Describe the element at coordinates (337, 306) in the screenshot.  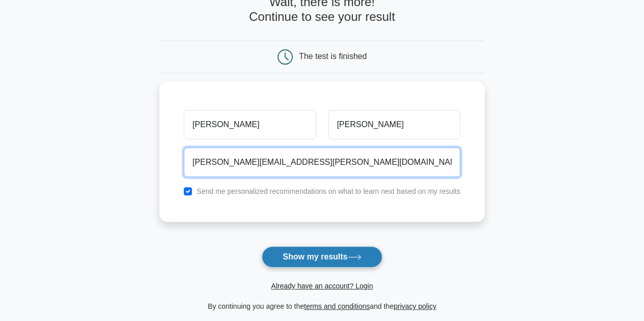
I see `a: terms and conditions` at that location.